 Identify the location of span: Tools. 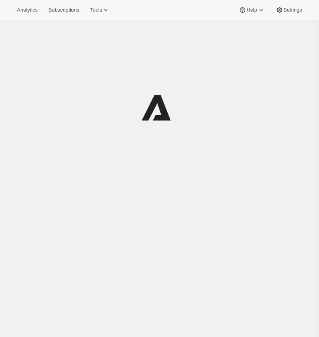
(96, 10).